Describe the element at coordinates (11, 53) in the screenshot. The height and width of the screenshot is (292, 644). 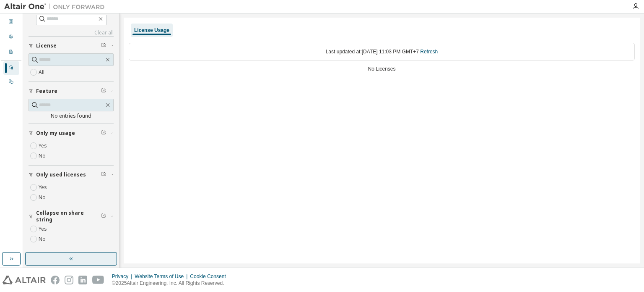
I see `div: Company Profile` at that location.